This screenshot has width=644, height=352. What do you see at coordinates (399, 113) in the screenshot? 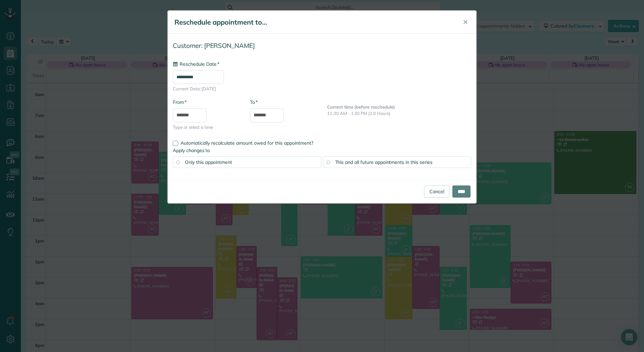
I see `p: 11:30 AM - 1:30 PM (2.0 Hours)` at bounding box center [399, 113].